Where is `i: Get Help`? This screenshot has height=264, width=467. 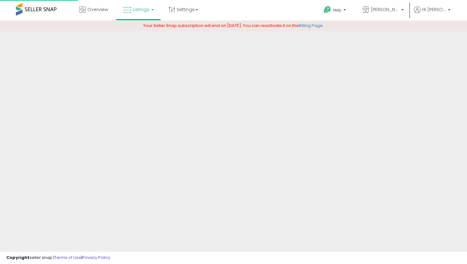 i: Get Help is located at coordinates (327, 10).